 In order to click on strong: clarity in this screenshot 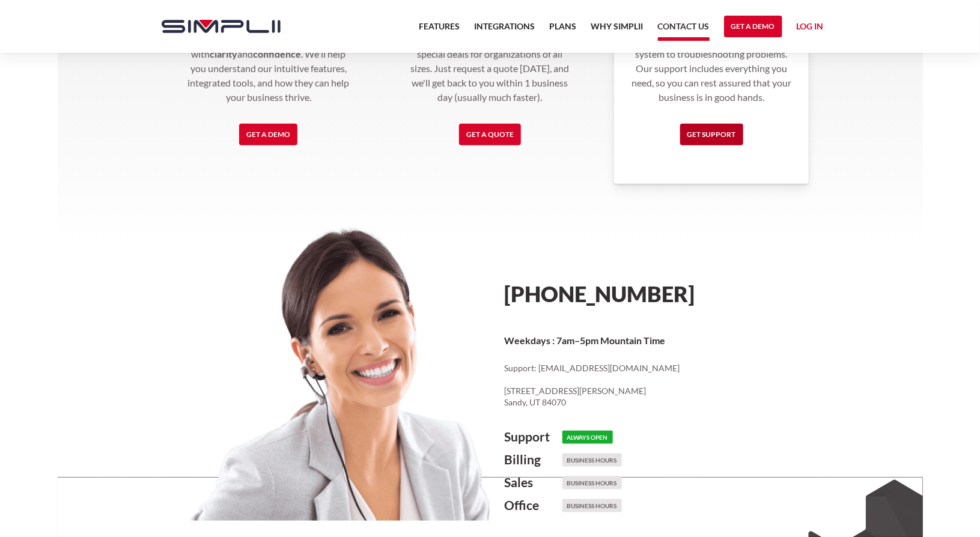, I will do `click(224, 54)`.